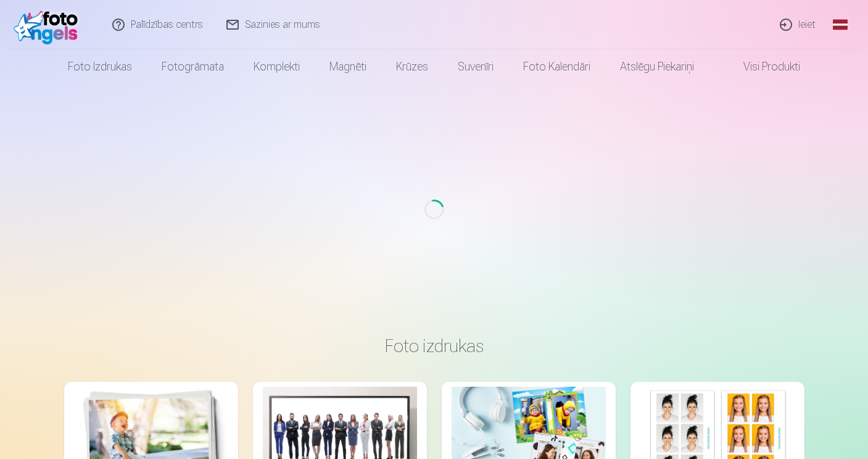  What do you see at coordinates (348, 67) in the screenshot?
I see `a: Magnēti` at bounding box center [348, 67].